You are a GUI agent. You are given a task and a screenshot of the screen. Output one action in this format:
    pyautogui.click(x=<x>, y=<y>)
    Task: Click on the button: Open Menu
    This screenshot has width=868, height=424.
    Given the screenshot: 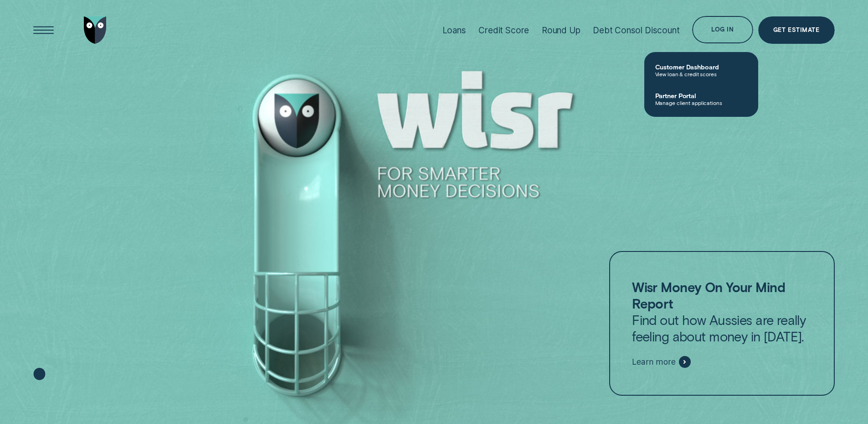 What is the action you would take?
    pyautogui.click(x=43, y=30)
    